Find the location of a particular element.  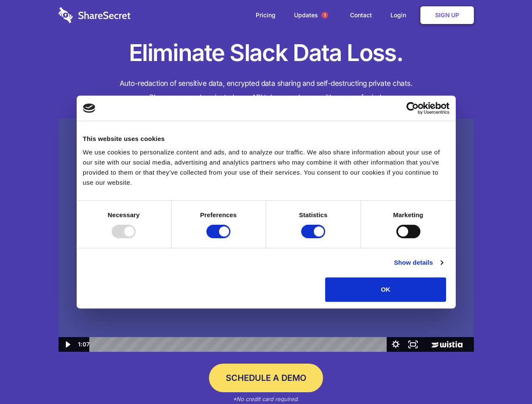

a: Contact is located at coordinates (361, 15).